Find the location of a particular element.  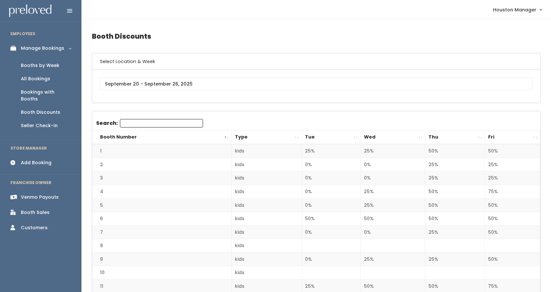

td: 10 is located at coordinates (162, 273).